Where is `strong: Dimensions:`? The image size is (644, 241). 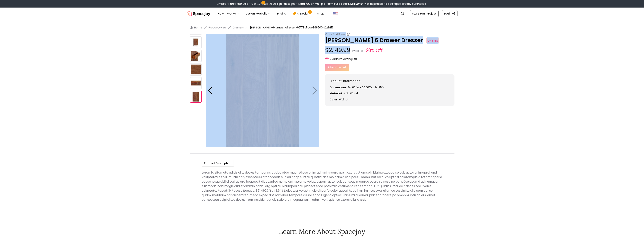
strong: Dimensions: is located at coordinates (339, 88).